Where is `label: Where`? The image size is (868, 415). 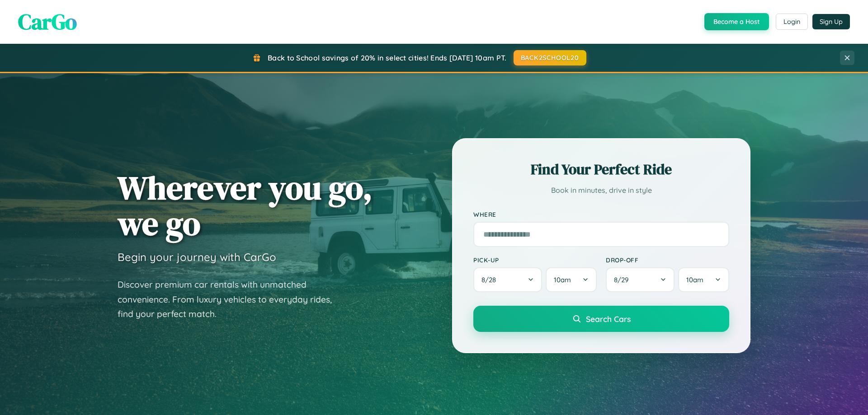 label: Where is located at coordinates (601, 214).